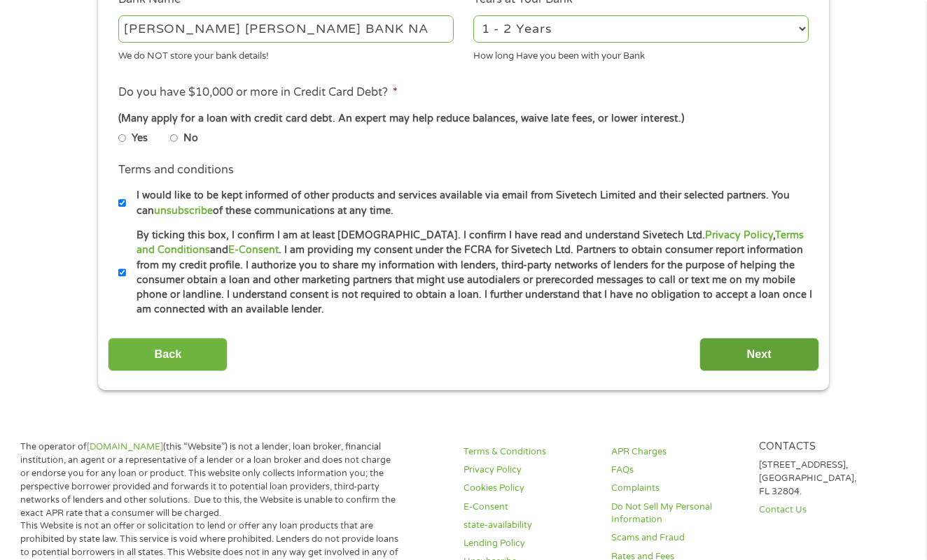 The width and height of the screenshot is (927, 560). What do you see at coordinates (167, 354) in the screenshot?
I see `input: Back` at bounding box center [167, 354].